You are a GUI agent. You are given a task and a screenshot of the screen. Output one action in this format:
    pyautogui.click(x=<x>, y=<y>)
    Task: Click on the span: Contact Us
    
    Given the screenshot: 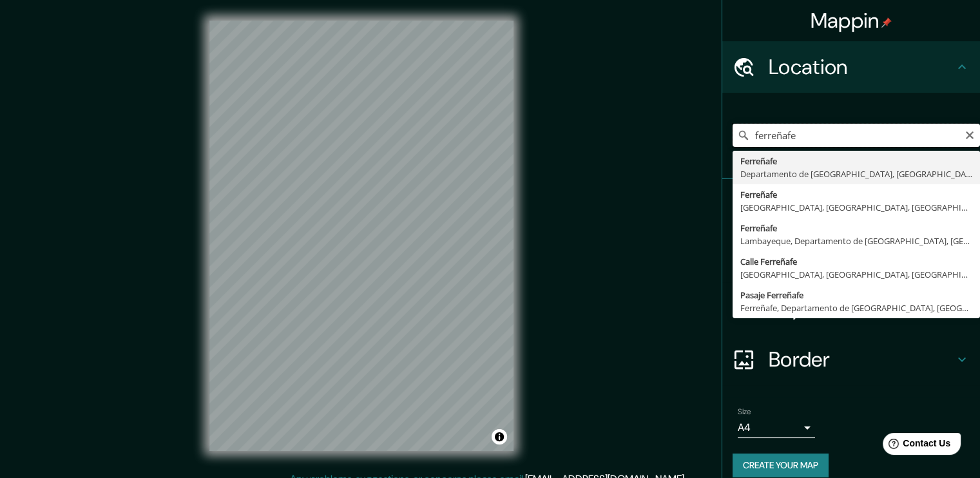 What is the action you would take?
    pyautogui.click(x=61, y=16)
    